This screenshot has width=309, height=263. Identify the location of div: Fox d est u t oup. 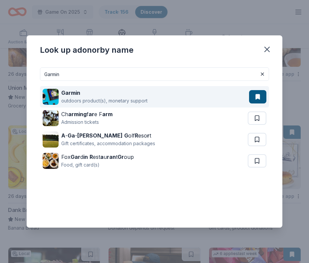
(98, 157).